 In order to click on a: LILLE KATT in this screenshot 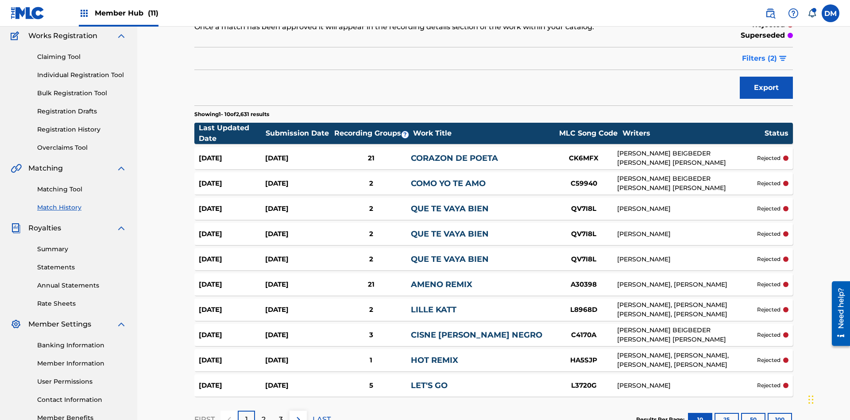, I will do `click(433, 309)`.